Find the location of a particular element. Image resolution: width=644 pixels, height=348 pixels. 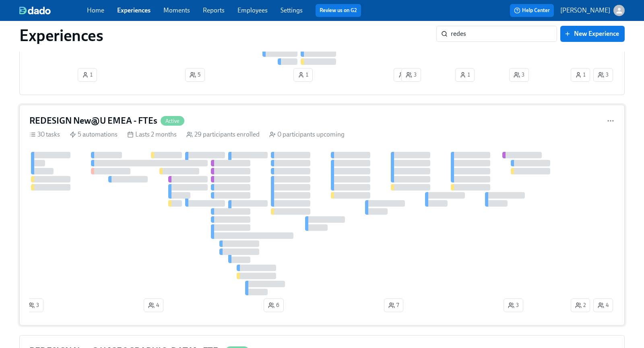

div: 29 participants enrolled is located at coordinates (223, 135).